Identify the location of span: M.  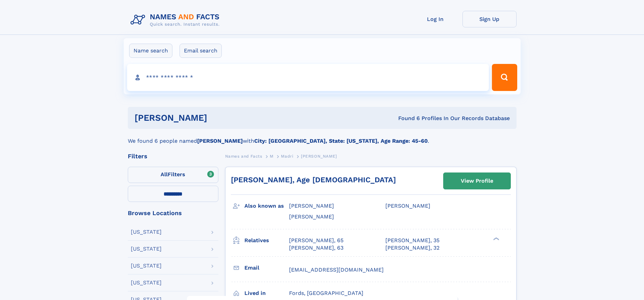
(271, 156).